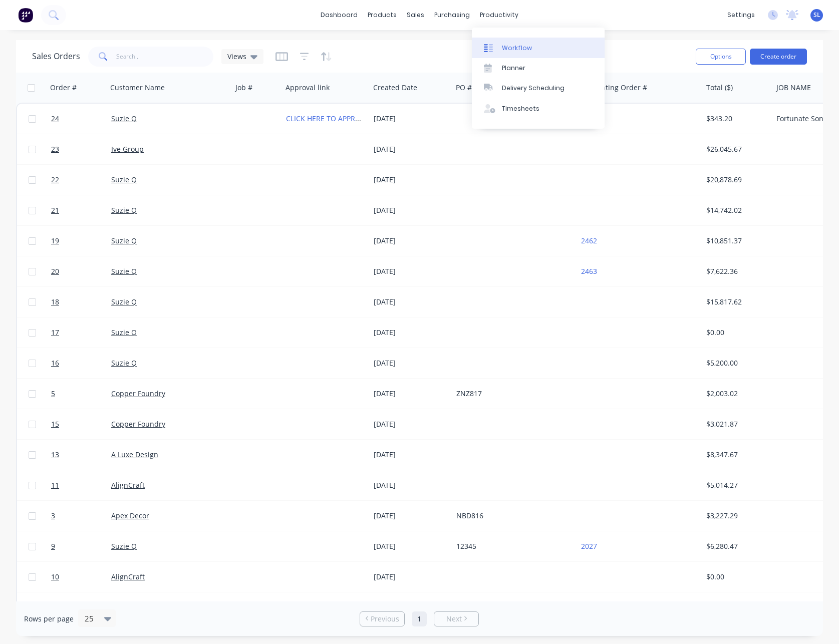 The height and width of the screenshot is (644, 839). I want to click on a: 2027, so click(589, 546).